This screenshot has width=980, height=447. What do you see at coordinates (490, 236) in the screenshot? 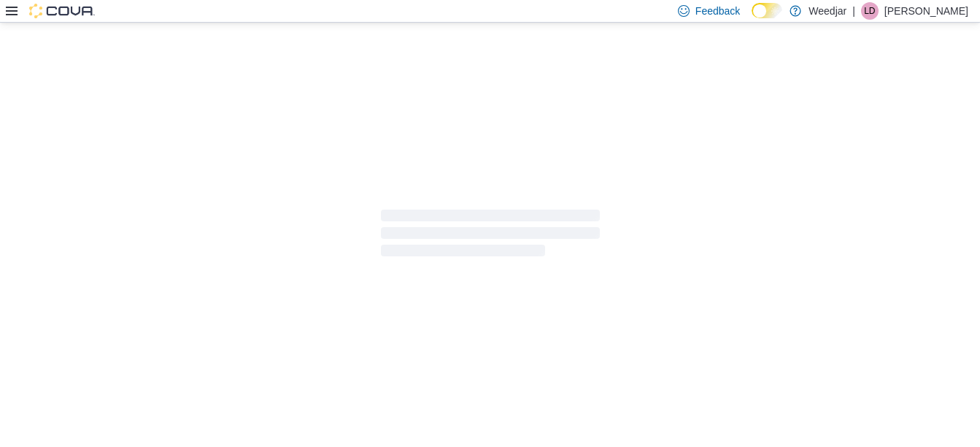
I see `span: Loading` at bounding box center [490, 236].